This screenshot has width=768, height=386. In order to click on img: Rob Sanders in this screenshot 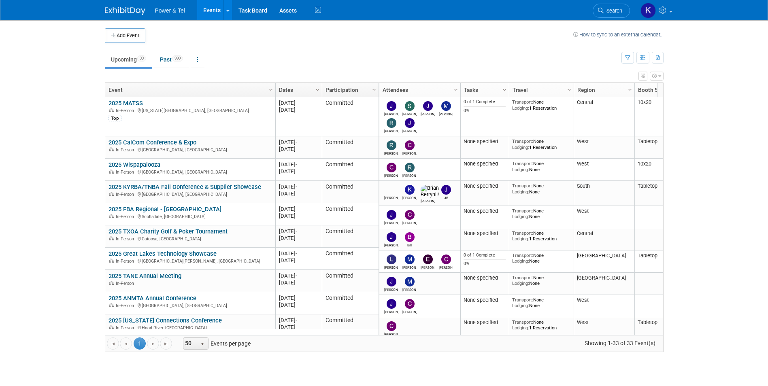, I will do `click(391, 190)`.